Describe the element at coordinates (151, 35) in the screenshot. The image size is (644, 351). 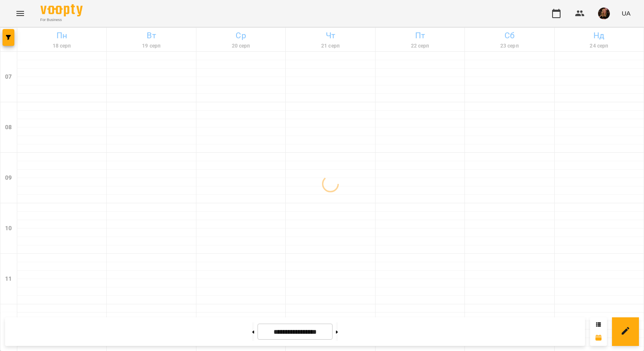
I see `h6: Вт` at that location.